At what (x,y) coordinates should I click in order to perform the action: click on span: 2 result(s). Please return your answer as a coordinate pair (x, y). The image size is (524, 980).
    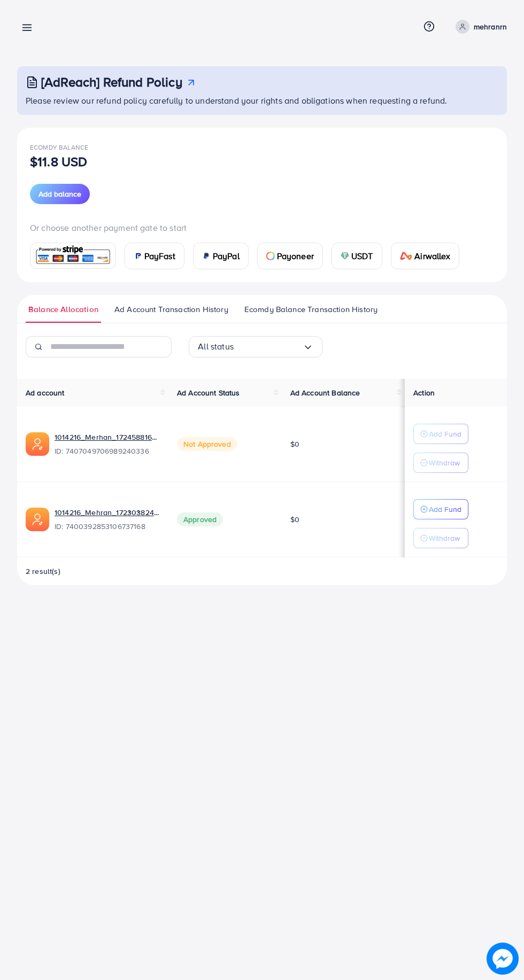
    Looking at the image, I should click on (43, 572).